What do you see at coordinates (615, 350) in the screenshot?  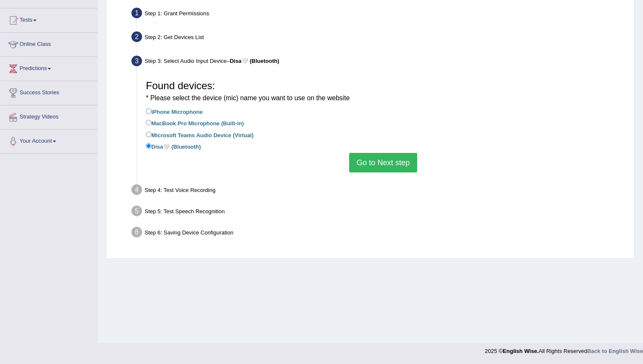 I see `a: Back to English Wise` at bounding box center [615, 350].